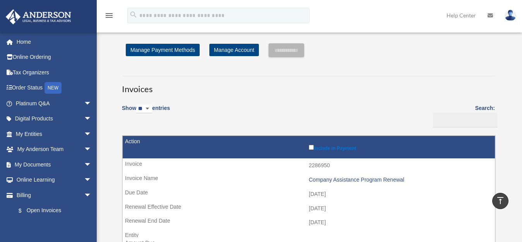  I want to click on select: Showentries, so click(144, 109).